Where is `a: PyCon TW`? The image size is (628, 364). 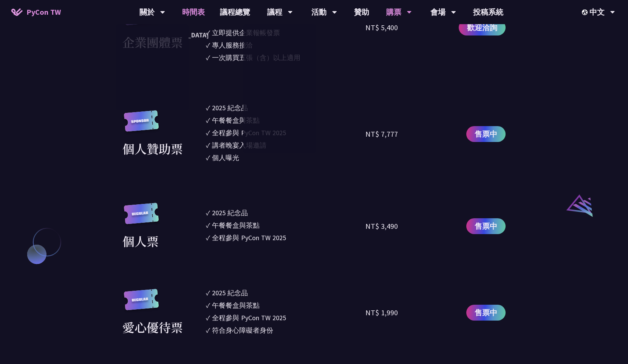 a: PyCon TW is located at coordinates (36, 12).